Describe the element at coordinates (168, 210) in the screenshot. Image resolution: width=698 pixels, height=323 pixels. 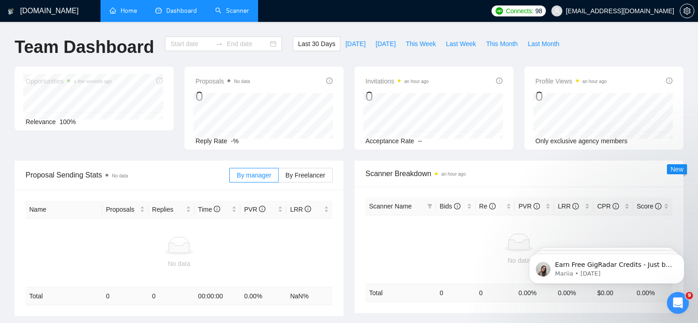
I see `span: Replies` at that location.